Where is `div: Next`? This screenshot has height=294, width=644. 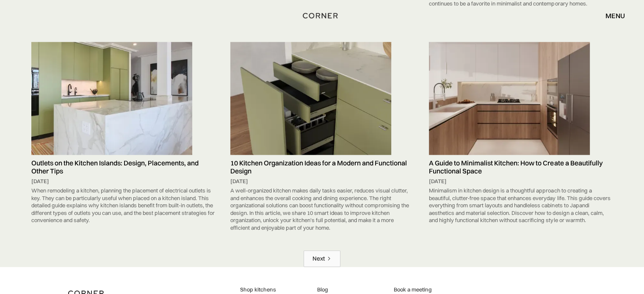 div: Next is located at coordinates (318, 259).